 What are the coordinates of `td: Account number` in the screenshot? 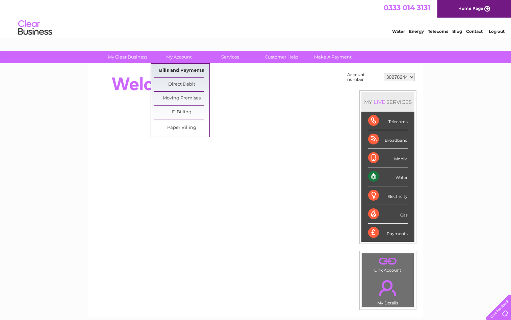 It's located at (364, 77).